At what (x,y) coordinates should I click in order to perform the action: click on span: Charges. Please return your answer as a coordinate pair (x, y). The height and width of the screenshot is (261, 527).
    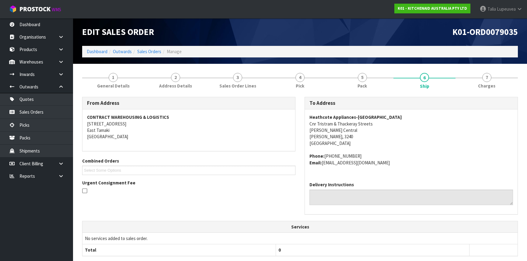
    Looking at the image, I should click on (486, 86).